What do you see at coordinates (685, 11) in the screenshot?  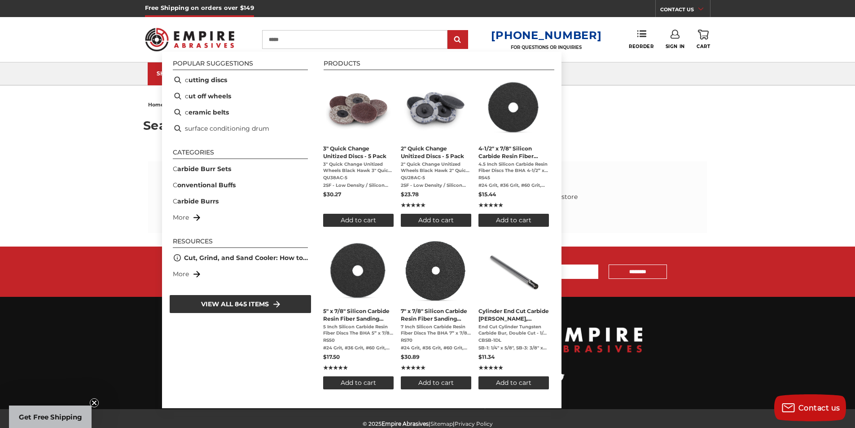 I see `a: CONTACT US` at bounding box center [685, 11].